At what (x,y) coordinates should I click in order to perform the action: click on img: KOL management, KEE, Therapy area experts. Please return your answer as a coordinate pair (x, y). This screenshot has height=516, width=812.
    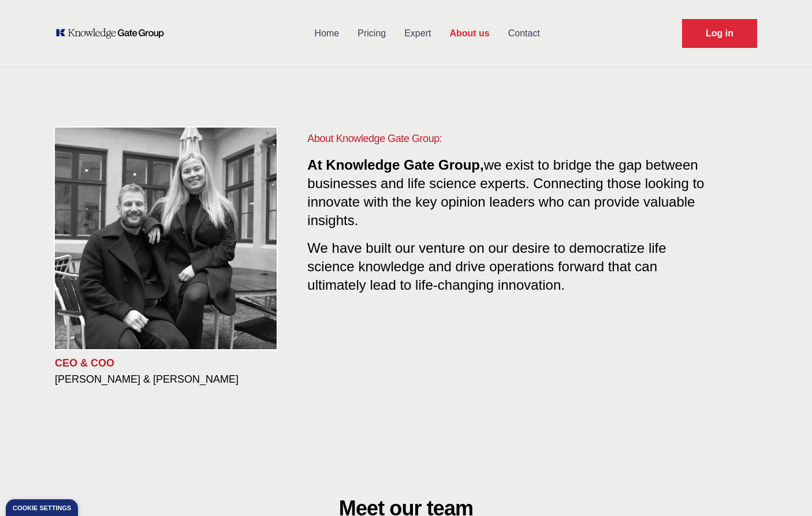
    Looking at the image, I should click on (166, 239).